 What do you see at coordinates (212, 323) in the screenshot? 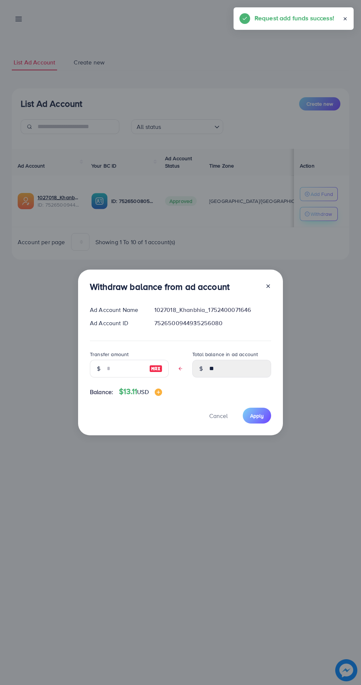
I see `div: 7526500944935256080` at bounding box center [212, 323].